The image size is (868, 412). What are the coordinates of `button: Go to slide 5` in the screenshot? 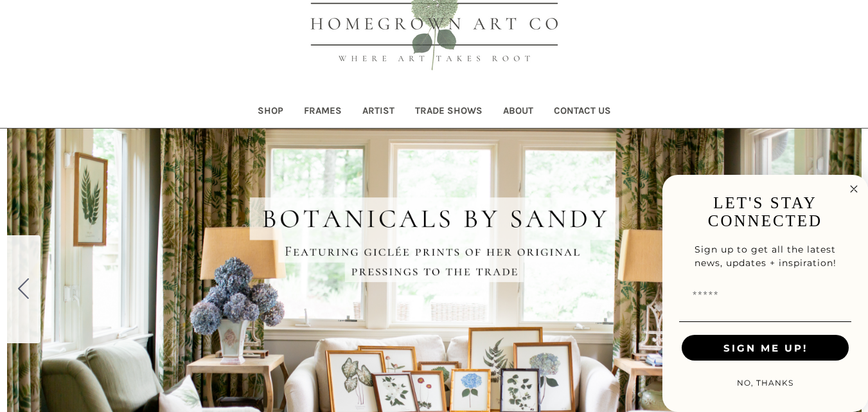 It's located at (24, 289).